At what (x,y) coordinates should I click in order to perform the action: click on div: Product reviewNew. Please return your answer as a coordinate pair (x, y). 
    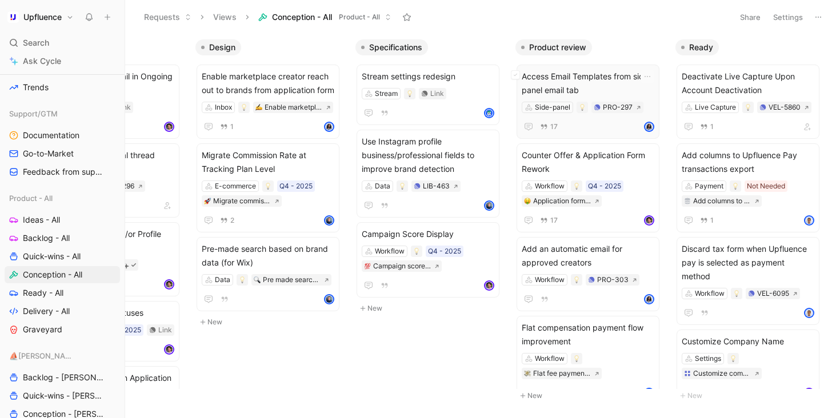
    Looking at the image, I should click on (591, 221).